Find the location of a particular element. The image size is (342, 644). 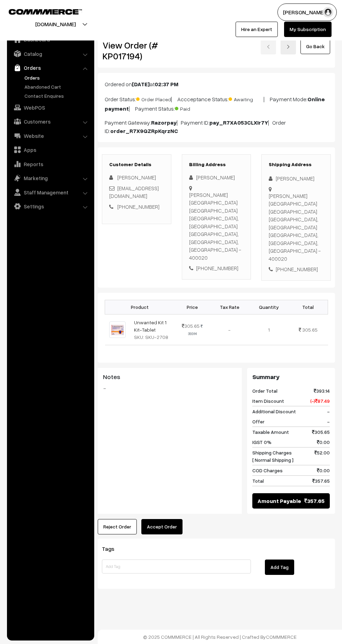

h3: Shipping Address is located at coordinates (296, 164).